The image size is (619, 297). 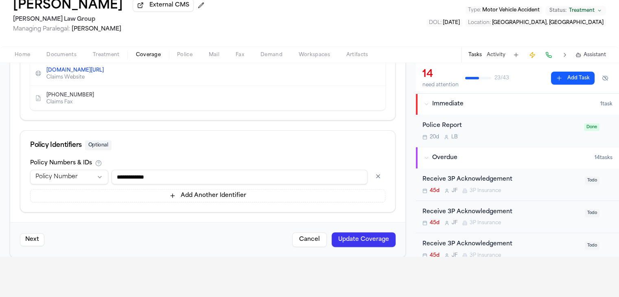 What do you see at coordinates (440, 85) in the screenshot?
I see `div: need attention` at bounding box center [440, 85].